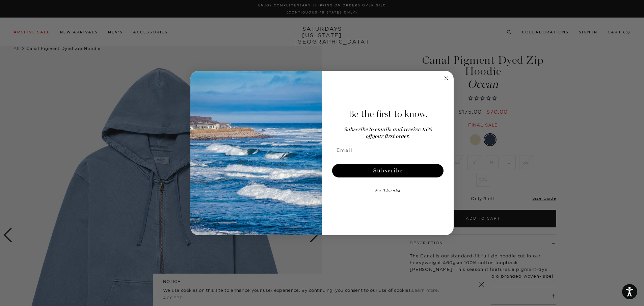 This screenshot has height=306, width=644. What do you see at coordinates (391, 136) in the screenshot?
I see `span: your first order.` at bounding box center [391, 136].